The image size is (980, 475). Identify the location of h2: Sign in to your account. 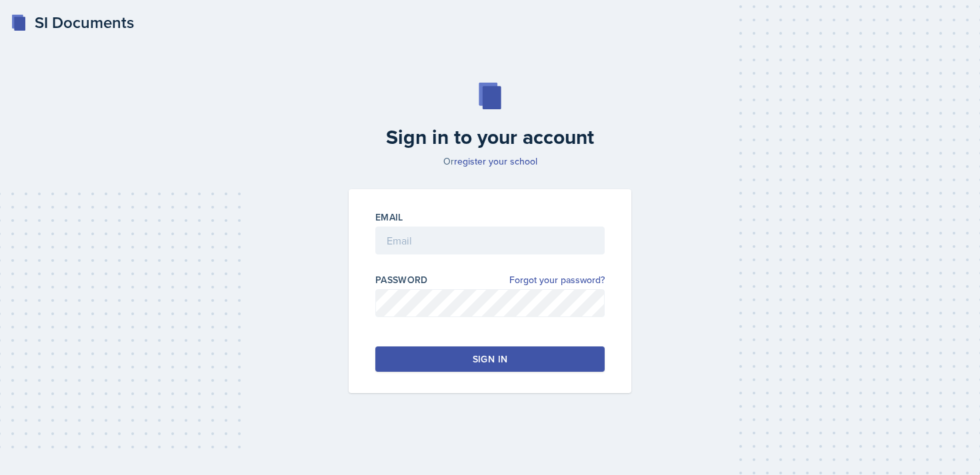
(490, 138).